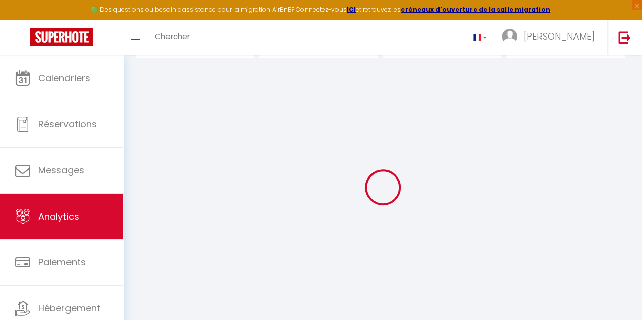 The height and width of the screenshot is (320, 642). I want to click on span: Chercher, so click(172, 36).